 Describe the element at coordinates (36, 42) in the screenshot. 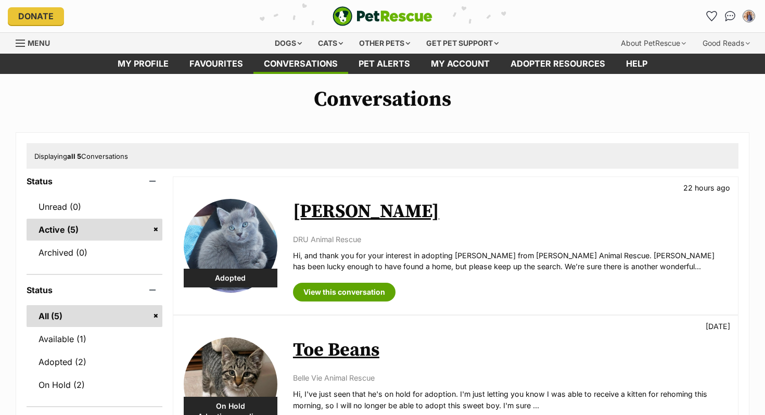

I see `a: Menu` at that location.